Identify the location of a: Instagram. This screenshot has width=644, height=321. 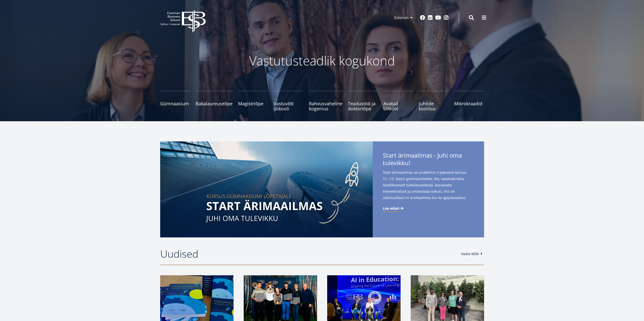
(446, 18).